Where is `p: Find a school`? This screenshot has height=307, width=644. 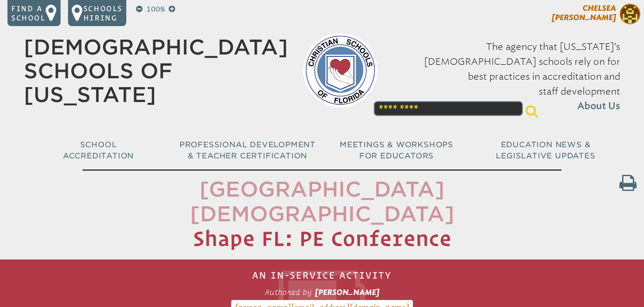 p: Find a school is located at coordinates (28, 13).